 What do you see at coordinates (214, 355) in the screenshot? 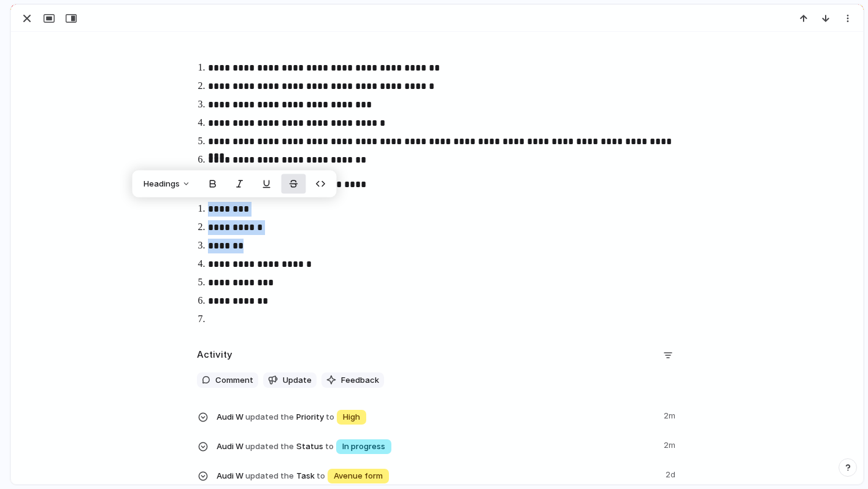
I see `h2: Activity` at bounding box center [214, 355].